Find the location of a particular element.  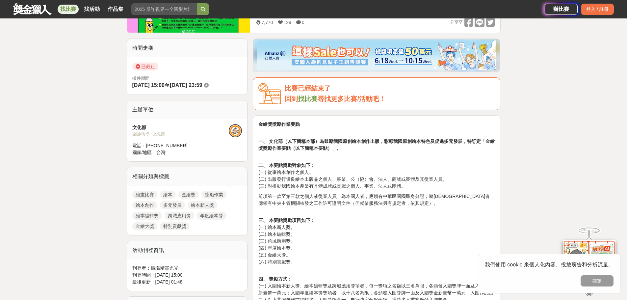

span: 至 is located at coordinates (167, 85).